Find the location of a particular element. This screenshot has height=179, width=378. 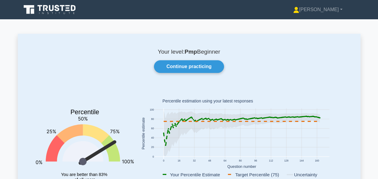

text: 96 is located at coordinates (256, 160).